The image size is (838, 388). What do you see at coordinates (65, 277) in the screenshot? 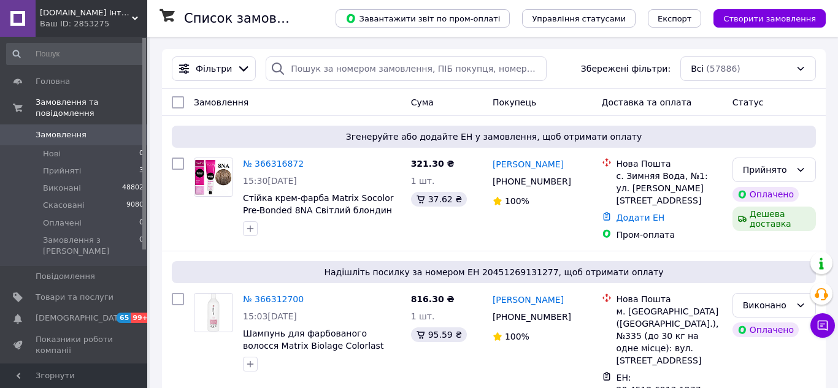
I see `span: Повідомлення` at bounding box center [65, 277].